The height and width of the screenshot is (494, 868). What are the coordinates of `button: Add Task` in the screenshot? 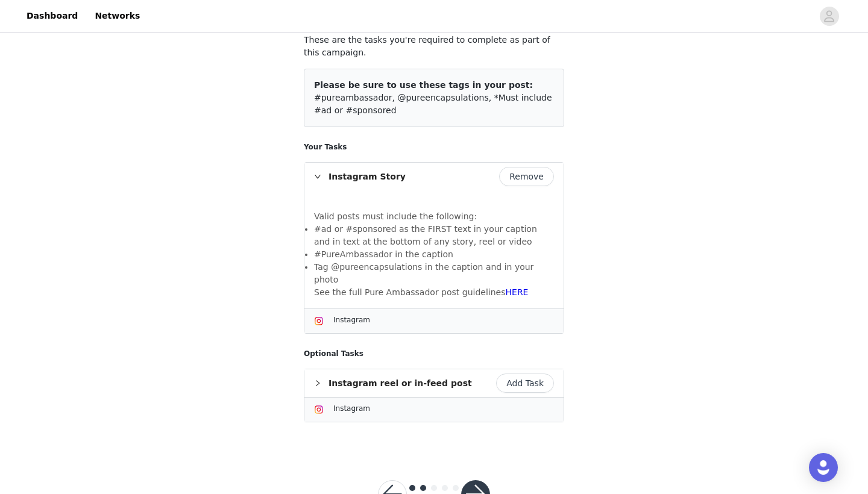 It's located at (525, 383).